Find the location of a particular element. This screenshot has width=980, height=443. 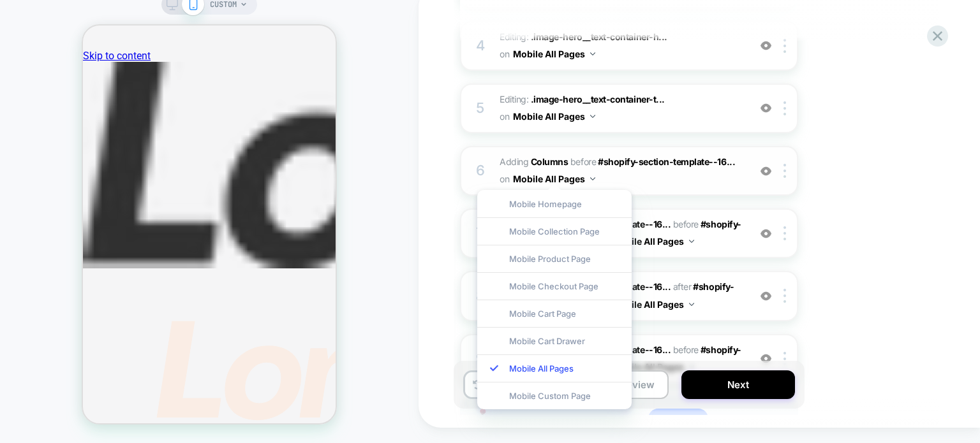

img: blue checkmark is located at coordinates (494, 368).